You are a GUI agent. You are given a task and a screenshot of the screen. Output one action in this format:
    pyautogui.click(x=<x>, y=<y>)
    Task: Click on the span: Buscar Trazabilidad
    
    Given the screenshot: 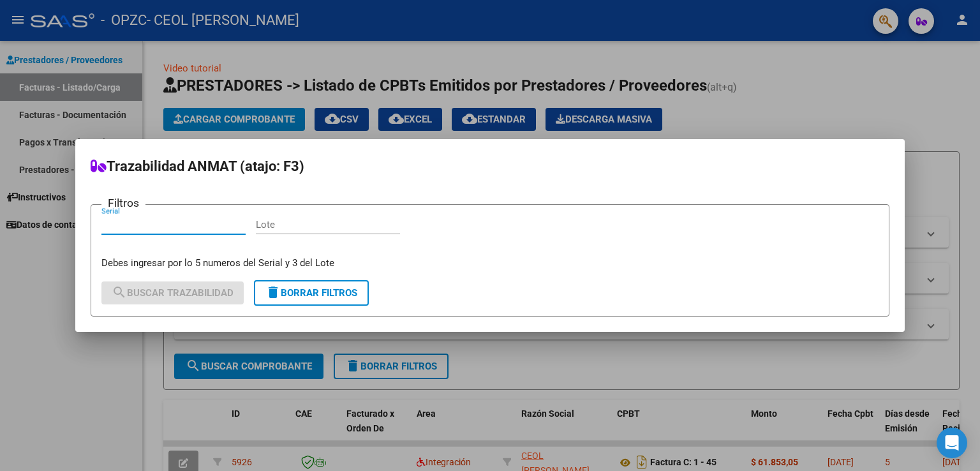 What is the action you would take?
    pyautogui.click(x=172, y=293)
    